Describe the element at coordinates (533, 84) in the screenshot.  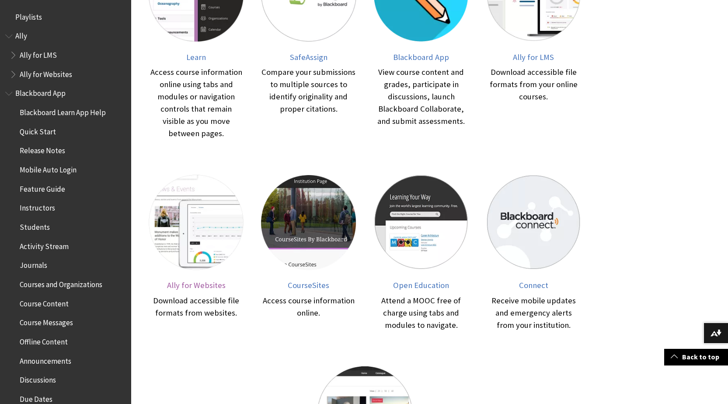
I see `div: Download accessible file formats from your online courses.` at that location.